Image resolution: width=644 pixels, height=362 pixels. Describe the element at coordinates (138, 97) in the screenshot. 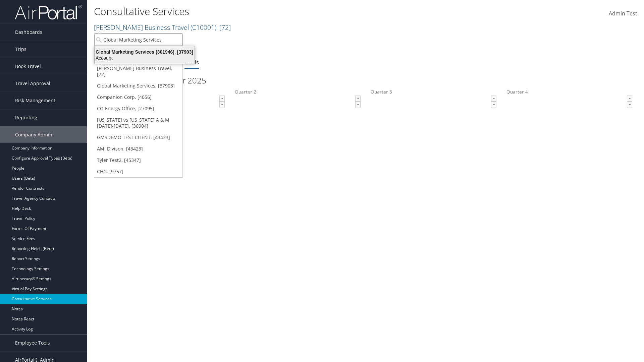

I see `a: Companion Corp, [4056]` at that location.